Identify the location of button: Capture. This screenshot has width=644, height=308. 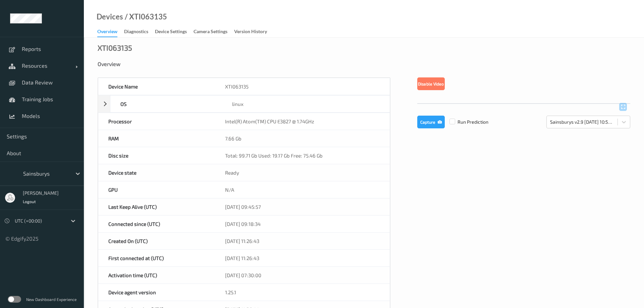
(431, 122).